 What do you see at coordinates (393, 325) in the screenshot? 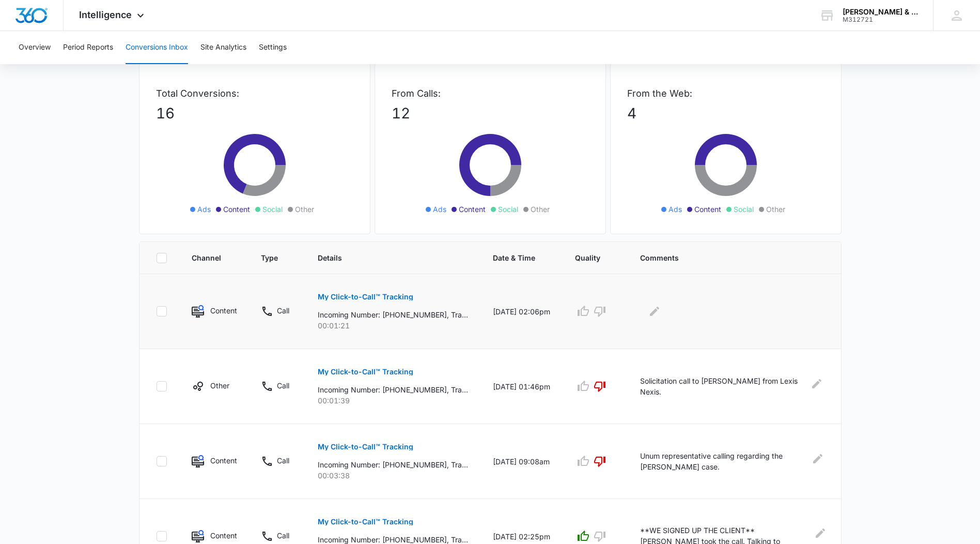
I see `p: 00:01:21` at bounding box center [393, 325].